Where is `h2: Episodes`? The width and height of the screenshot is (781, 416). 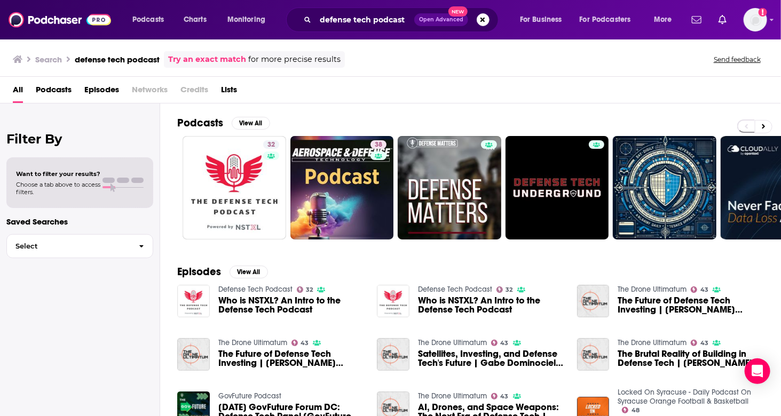 h2: Episodes is located at coordinates (199, 272).